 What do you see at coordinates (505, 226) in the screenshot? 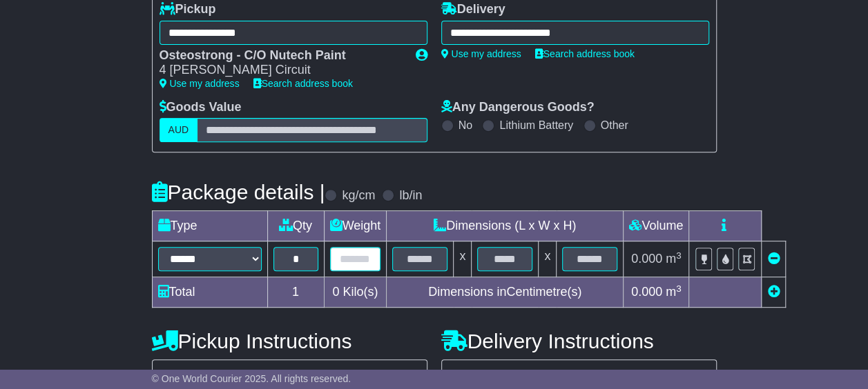
I see `td: Dimensions (L x W x H)` at bounding box center [505, 226].